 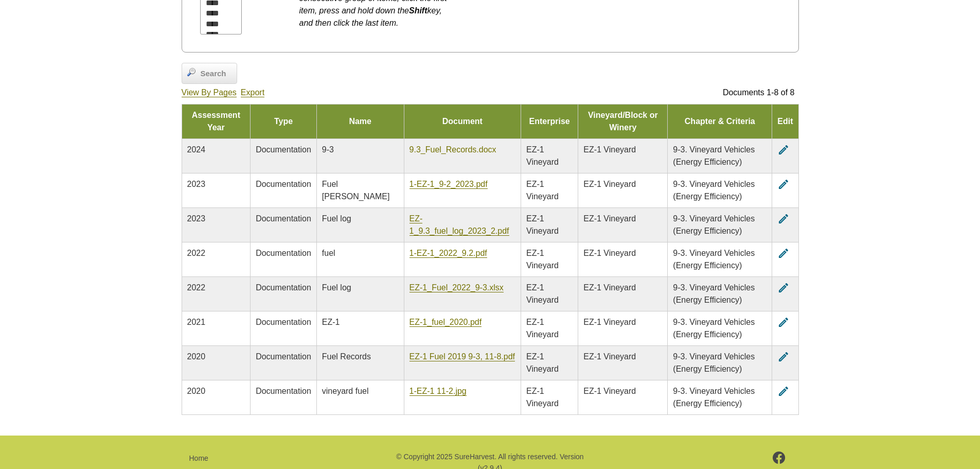 What do you see at coordinates (438, 391) in the screenshot?
I see `a: 1-EZ-1 11-2.jpg` at bounding box center [438, 391].